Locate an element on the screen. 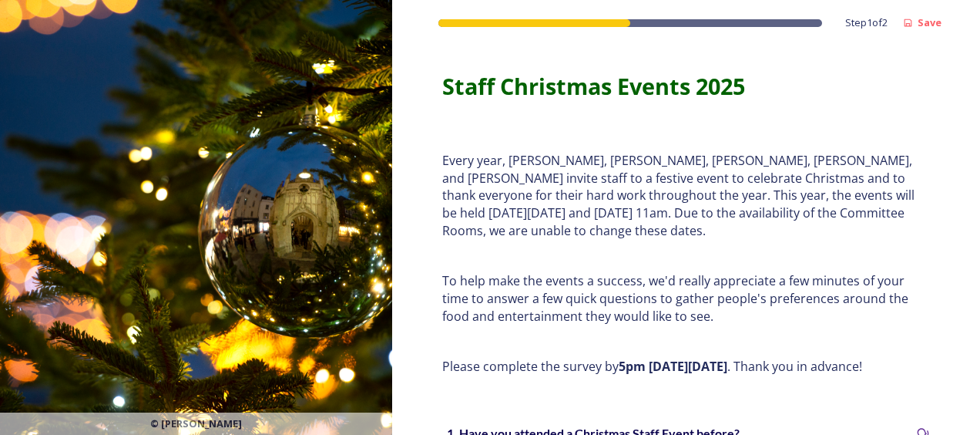  span: Step 1 of 2 is located at coordinates (866, 23).